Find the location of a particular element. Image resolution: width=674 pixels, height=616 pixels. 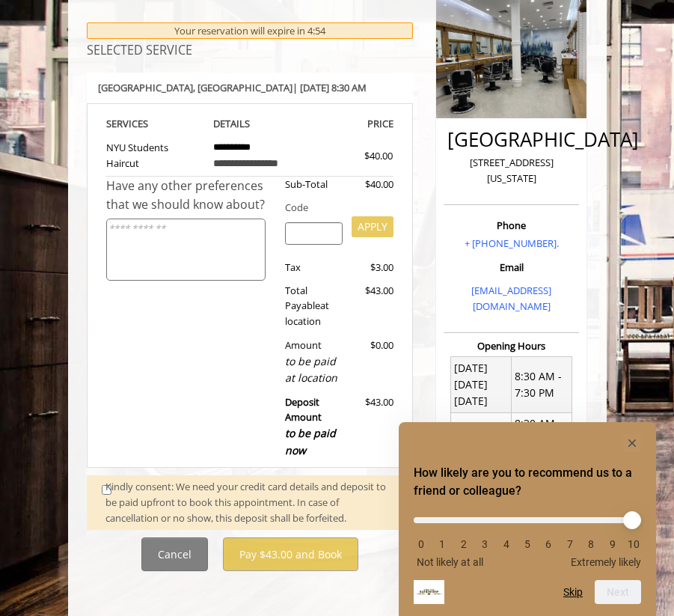

span: Not likely at all is located at coordinates (450, 562).